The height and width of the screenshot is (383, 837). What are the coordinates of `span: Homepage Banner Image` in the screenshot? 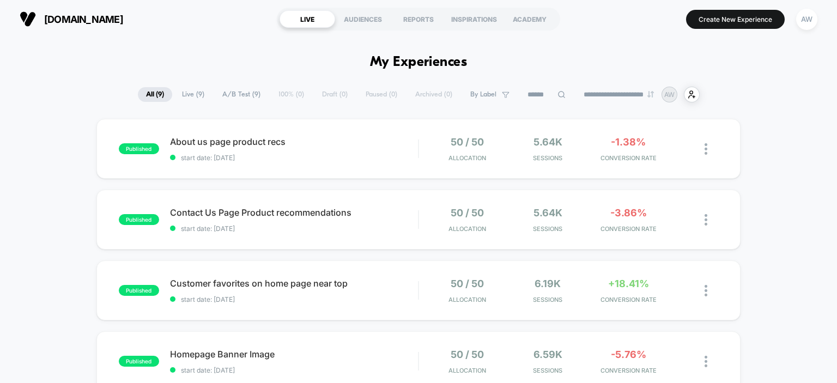 It's located at (294, 354).